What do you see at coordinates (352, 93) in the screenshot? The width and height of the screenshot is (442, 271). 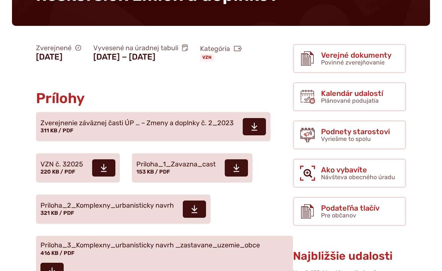 I see `span: Kalendár udalostí` at bounding box center [352, 93].